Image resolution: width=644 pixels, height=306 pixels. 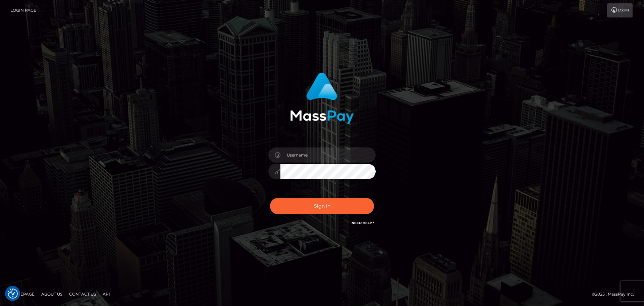 What do you see at coordinates (23, 10) in the screenshot?
I see `a: Login Page` at bounding box center [23, 10].